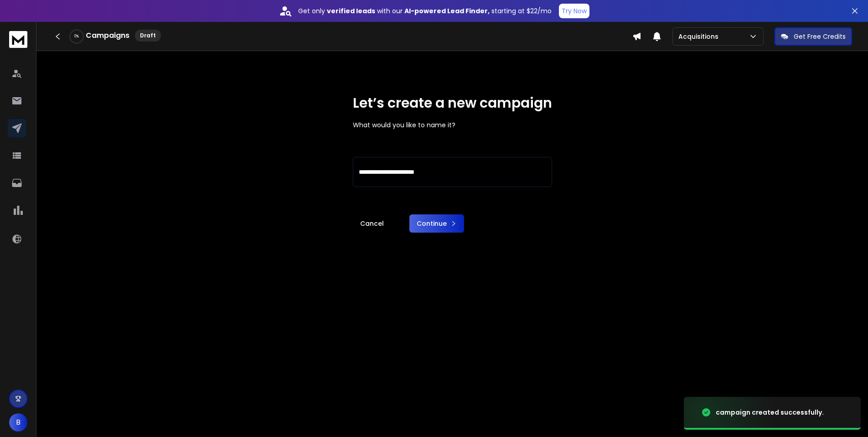 This screenshot has width=868, height=437. What do you see at coordinates (148, 36) in the screenshot?
I see `div: Draft` at bounding box center [148, 36].